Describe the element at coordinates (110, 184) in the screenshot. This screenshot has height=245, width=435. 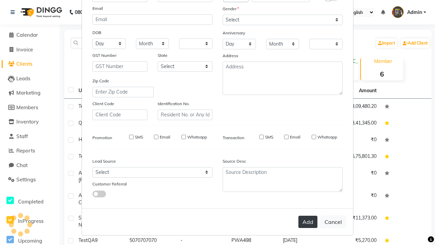
I see `label: Customer Referral` at that location.